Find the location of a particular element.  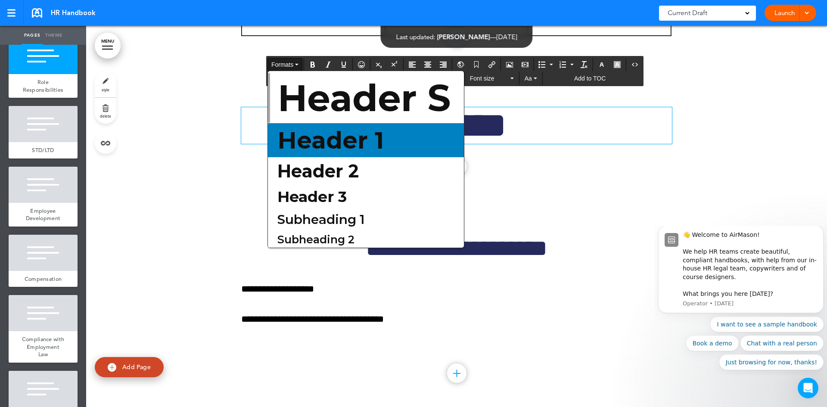

a: Theme is located at coordinates (54, 35).